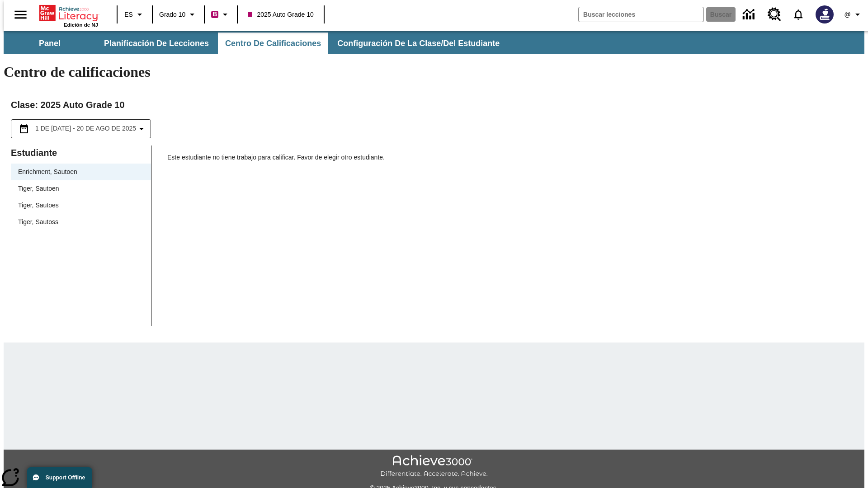  I want to click on button: Configuración de la clase/del estudiante, so click(418, 43).